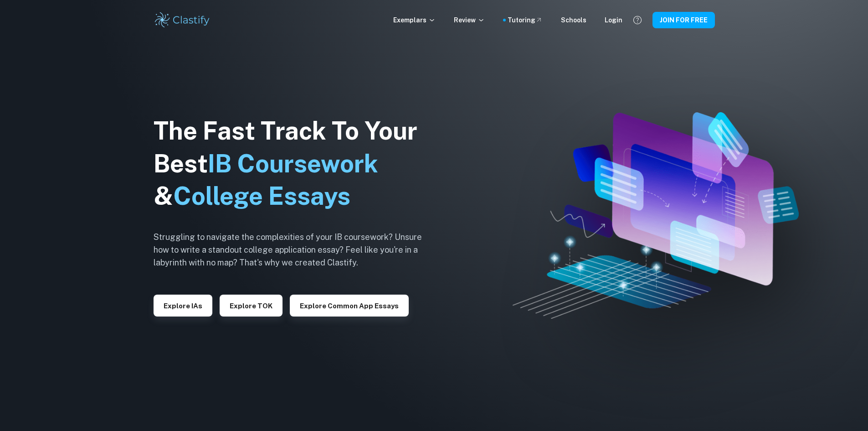 Image resolution: width=868 pixels, height=431 pixels. Describe the element at coordinates (349, 305) in the screenshot. I see `button: Explore Common App essays` at that location.